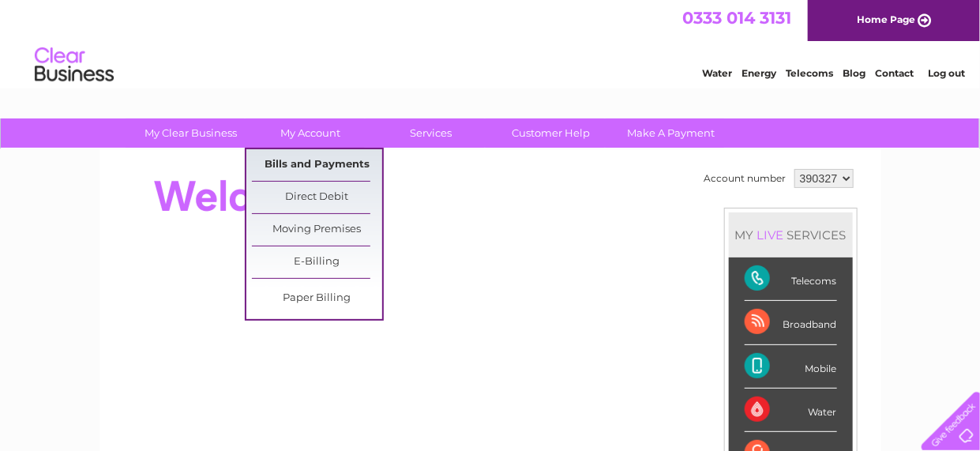  What do you see at coordinates (316, 165) in the screenshot?
I see `a: Bills and Payments` at bounding box center [316, 165].